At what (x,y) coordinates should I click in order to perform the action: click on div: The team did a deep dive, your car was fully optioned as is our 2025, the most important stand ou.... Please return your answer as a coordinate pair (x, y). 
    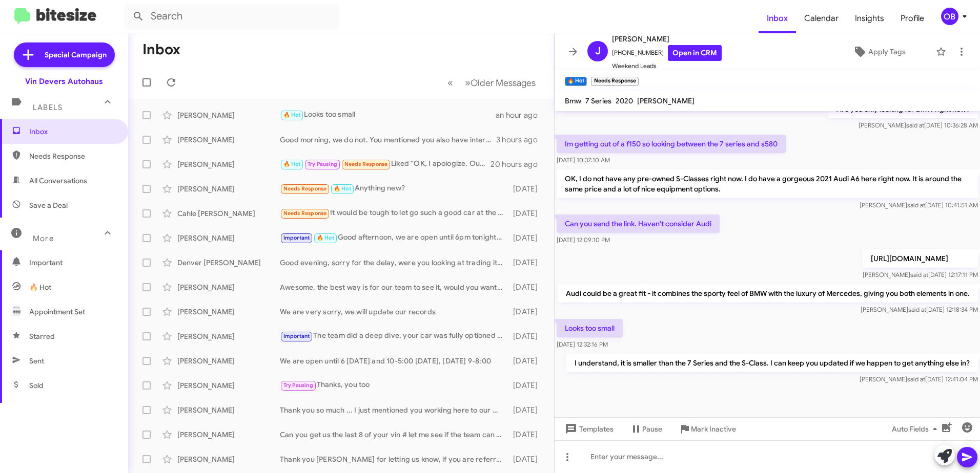
    Looking at the image, I should click on (394, 336).